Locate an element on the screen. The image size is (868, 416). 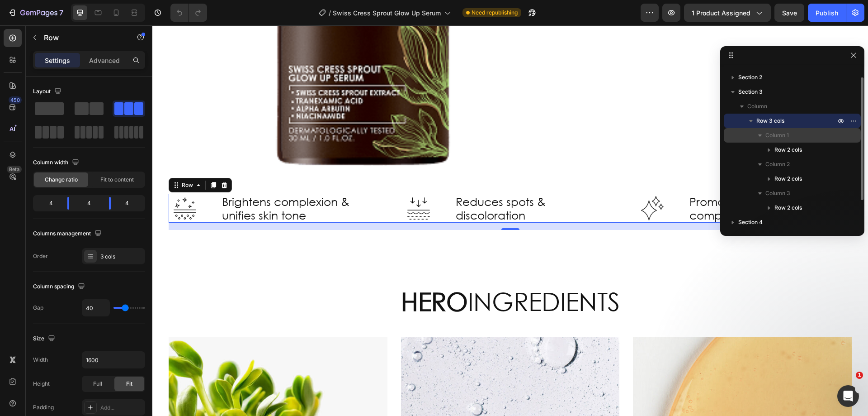
span: Swiss Cress Sprout Glow Up Serum is located at coordinates (387, 12).